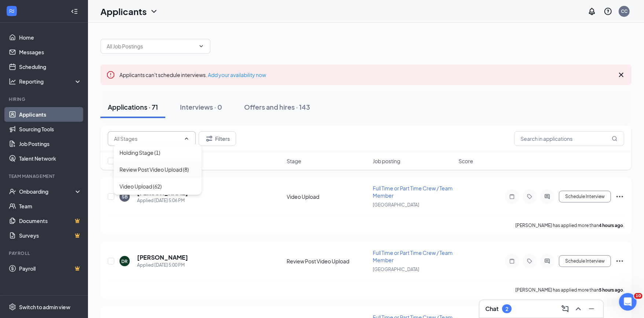 Image resolution: width=644 pixels, height=318 pixels. Describe the element at coordinates (111, 75) in the screenshot. I see `svg: Error` at that location.